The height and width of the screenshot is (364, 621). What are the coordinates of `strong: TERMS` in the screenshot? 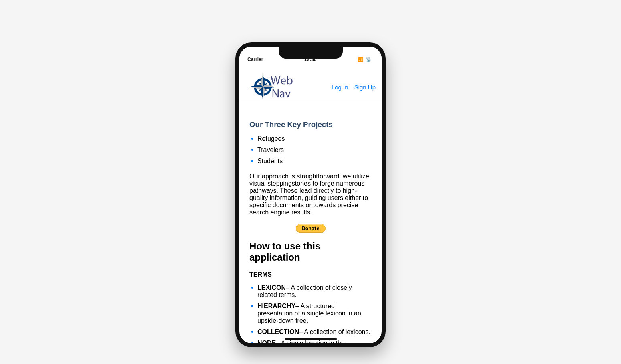 It's located at (260, 274).